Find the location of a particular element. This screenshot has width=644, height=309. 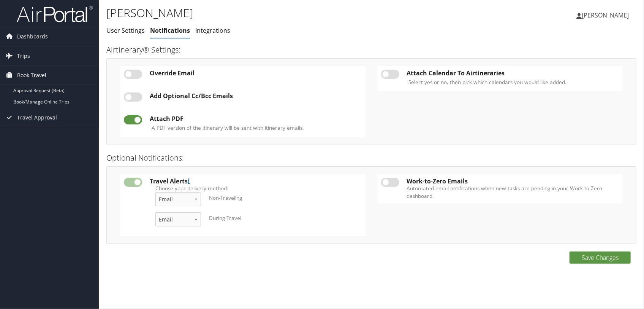

span: Trips is located at coordinates (24, 56).